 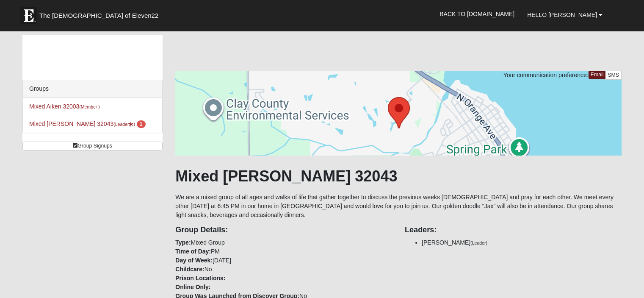 What do you see at coordinates (29, 16) in the screenshot?
I see `img: Eleven22 logo` at bounding box center [29, 16].